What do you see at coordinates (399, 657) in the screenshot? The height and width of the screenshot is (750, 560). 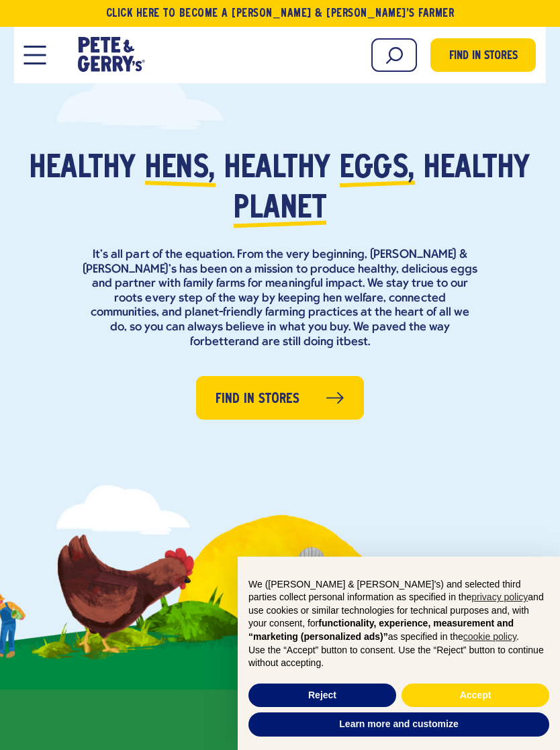 I see `p: Use the “Accept” button to consent. Use the “Reject” button to continue without accepting.` at bounding box center [399, 657].